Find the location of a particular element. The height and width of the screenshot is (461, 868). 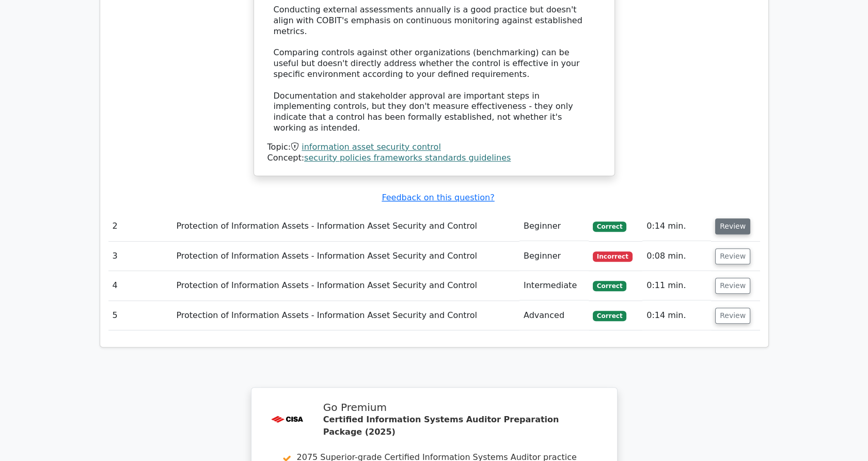

div: Topic: is located at coordinates (434, 147).